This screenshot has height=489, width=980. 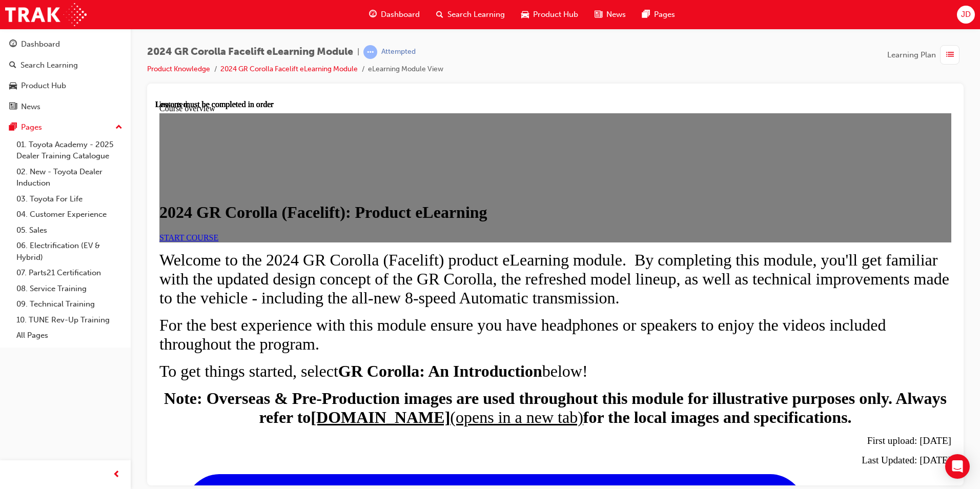 I want to click on span: list-icon, so click(x=950, y=55).